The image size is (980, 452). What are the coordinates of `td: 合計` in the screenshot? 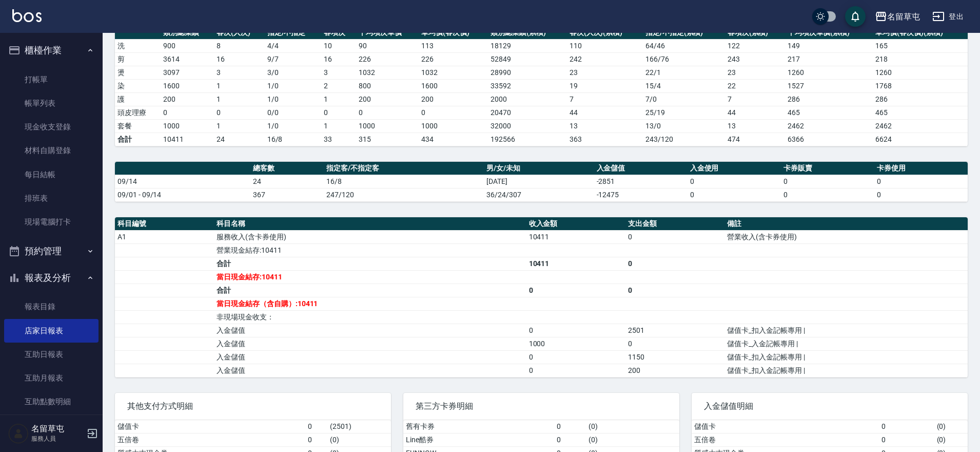 It's located at (370, 263).